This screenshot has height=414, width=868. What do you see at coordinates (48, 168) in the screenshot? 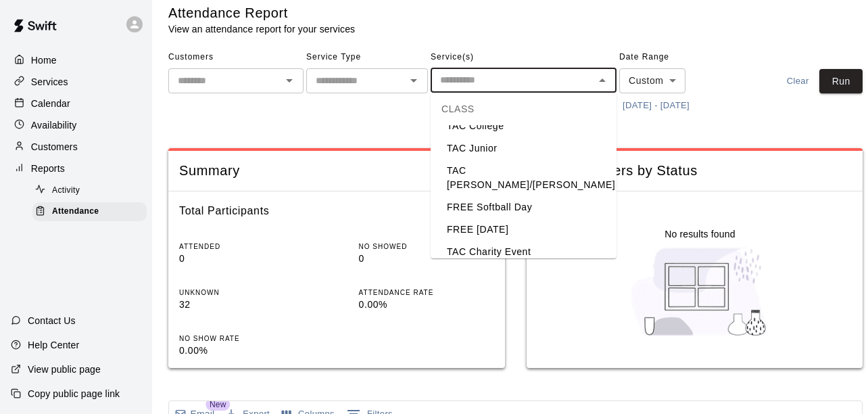
I see `p: Reports` at bounding box center [48, 168].